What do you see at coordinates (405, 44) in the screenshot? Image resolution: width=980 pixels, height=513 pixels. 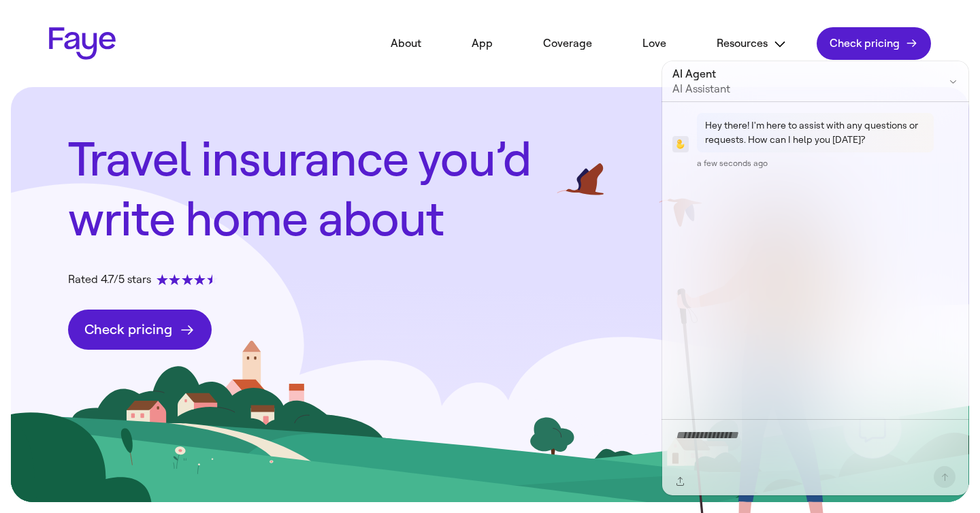 I see `a: About` at bounding box center [405, 44].